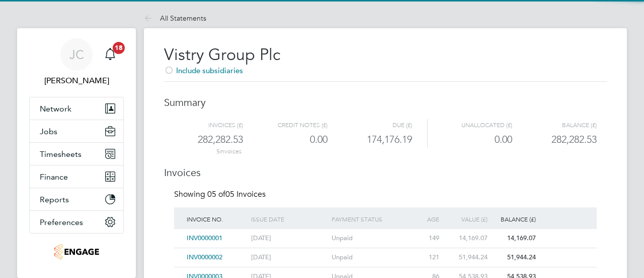 The height and width of the screenshot is (278, 644). What do you see at coordinates (386, 167) in the screenshot?
I see `h3: Invoices` at bounding box center [386, 167].